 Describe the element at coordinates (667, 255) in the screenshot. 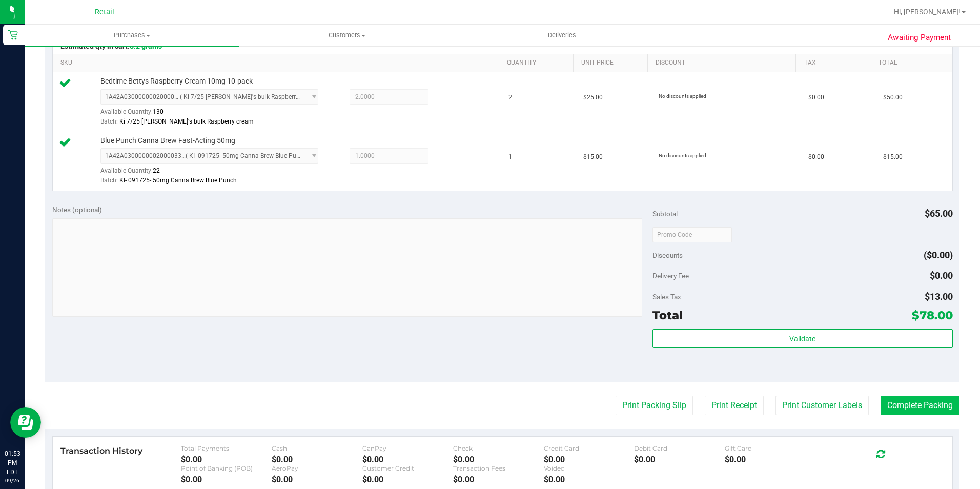

I see `span: Discounts` at that location.